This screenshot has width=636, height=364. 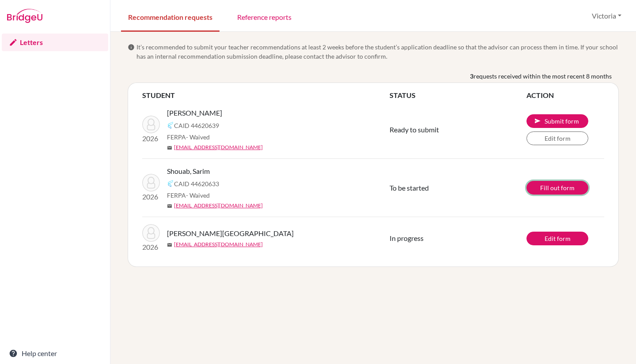 I want to click on img: Bridge-U, so click(x=25, y=16).